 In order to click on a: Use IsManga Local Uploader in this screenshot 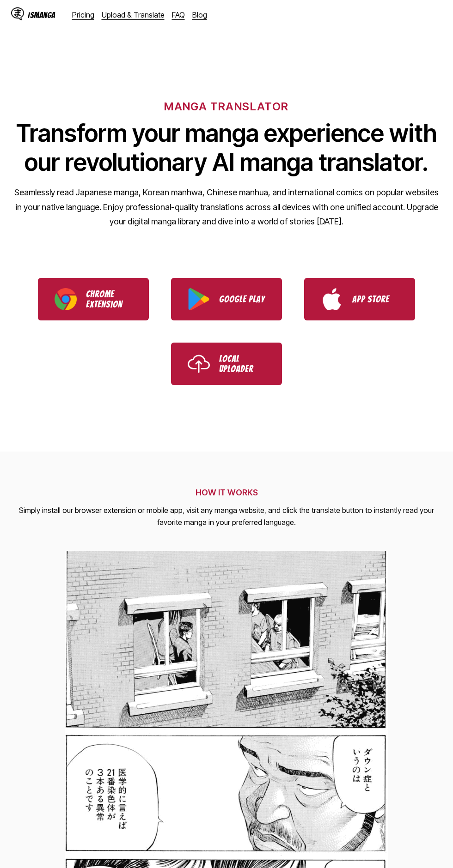, I will do `click(226, 364)`.